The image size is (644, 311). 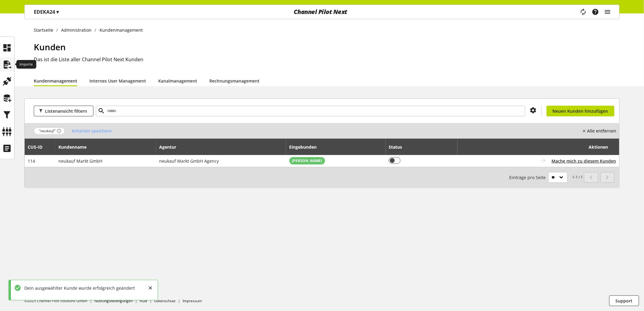 I want to click on button: Listenansicht filtern, so click(x=64, y=111).